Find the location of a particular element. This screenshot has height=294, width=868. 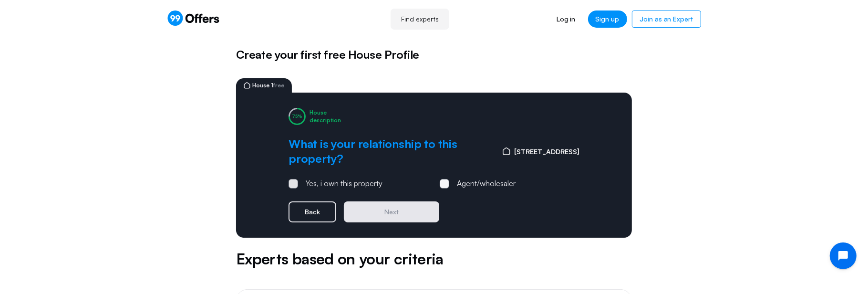

h5: Create your first free House Profile is located at coordinates (434, 55).